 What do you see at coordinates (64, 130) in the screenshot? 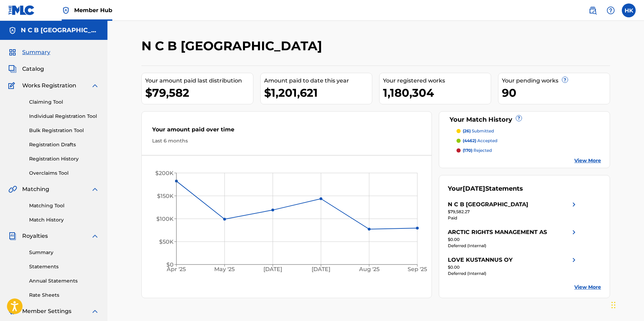
I see `a: Bulk Registration Tool` at bounding box center [64, 130].